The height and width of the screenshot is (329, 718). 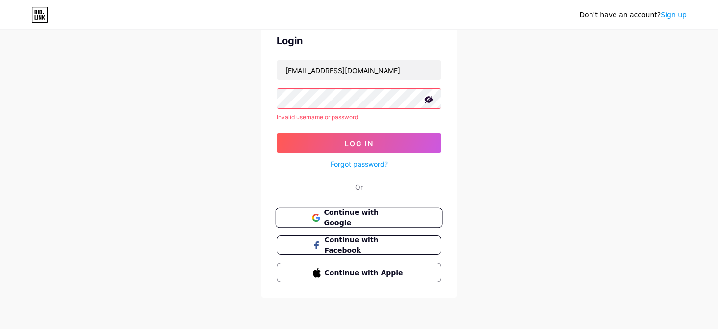 What do you see at coordinates (359, 245) in the screenshot?
I see `button: Continue with Facebook` at bounding box center [359, 245].